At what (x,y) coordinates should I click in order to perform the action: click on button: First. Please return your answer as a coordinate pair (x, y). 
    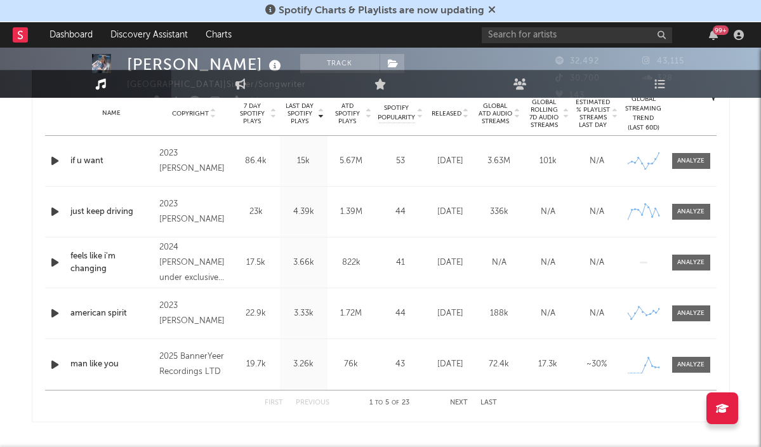
    Looking at the image, I should click on (274, 402).